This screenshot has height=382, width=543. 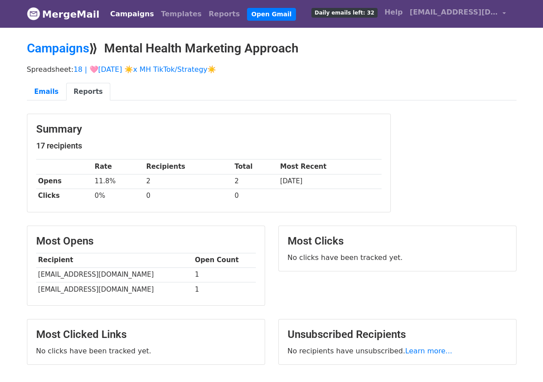 What do you see at coordinates (118, 181) in the screenshot?
I see `td: 11.8%` at bounding box center [118, 181].